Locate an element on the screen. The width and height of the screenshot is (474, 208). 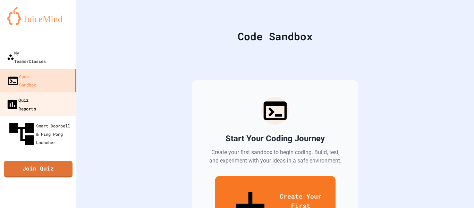
div: My Teams/Classes is located at coordinates (26, 57).